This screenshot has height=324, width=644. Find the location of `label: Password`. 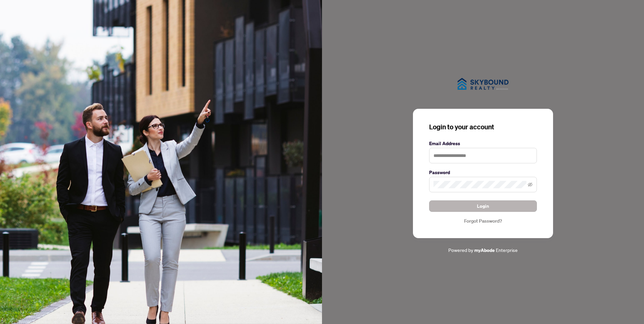

label: Password is located at coordinates (483, 172).